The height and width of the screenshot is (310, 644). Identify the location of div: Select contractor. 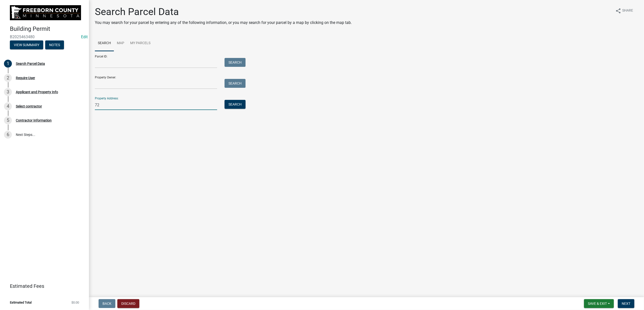
(29, 106).